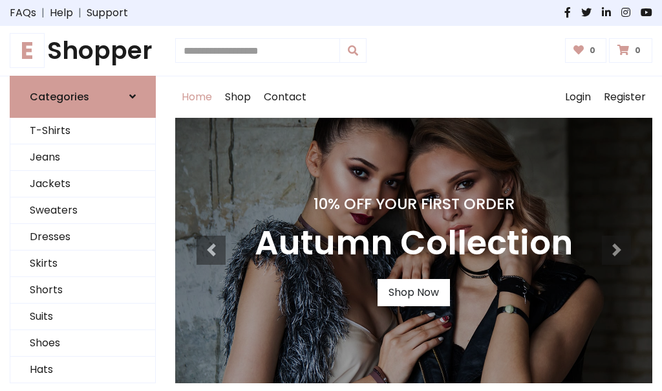 The width and height of the screenshot is (662, 391). What do you see at coordinates (83, 50) in the screenshot?
I see `h1: Shopper` at bounding box center [83, 50].